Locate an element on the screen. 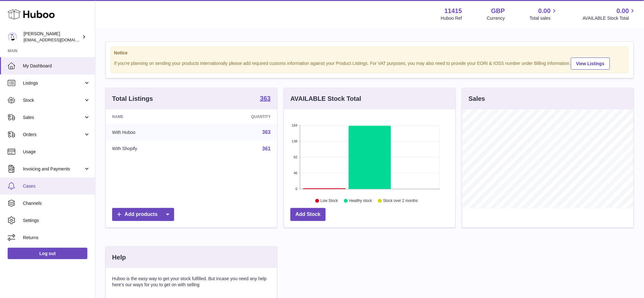  span: AVAILABLE Stock Total is located at coordinates (609, 18).